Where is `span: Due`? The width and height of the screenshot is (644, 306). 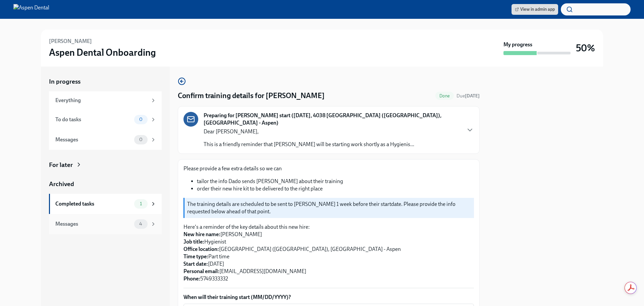
span: Due is located at coordinates (468, 96).